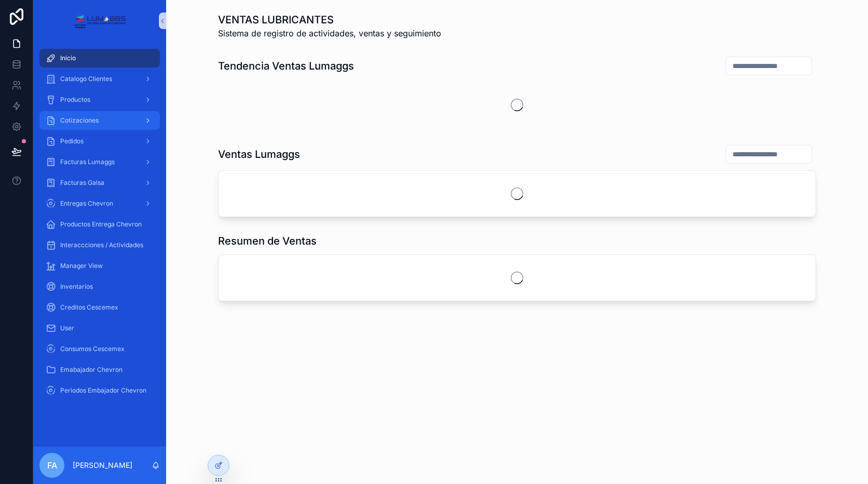 The image size is (868, 484). What do you see at coordinates (286, 66) in the screenshot?
I see `h1: Tendencia Ventas Lumaggs` at bounding box center [286, 66].